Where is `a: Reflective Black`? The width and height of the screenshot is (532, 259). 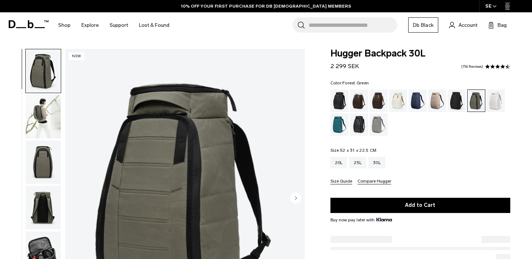
a: Reflective Black is located at coordinates (359, 125).